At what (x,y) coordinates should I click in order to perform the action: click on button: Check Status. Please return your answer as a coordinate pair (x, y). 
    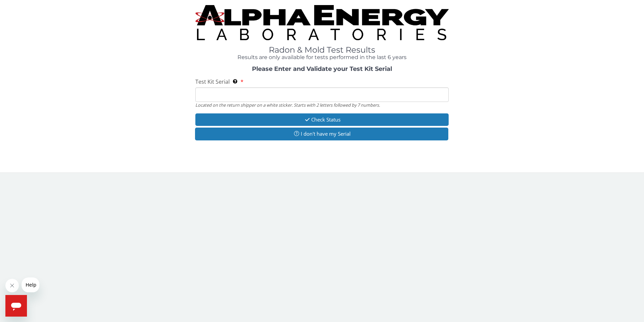
    Looking at the image, I should click on (322, 119).